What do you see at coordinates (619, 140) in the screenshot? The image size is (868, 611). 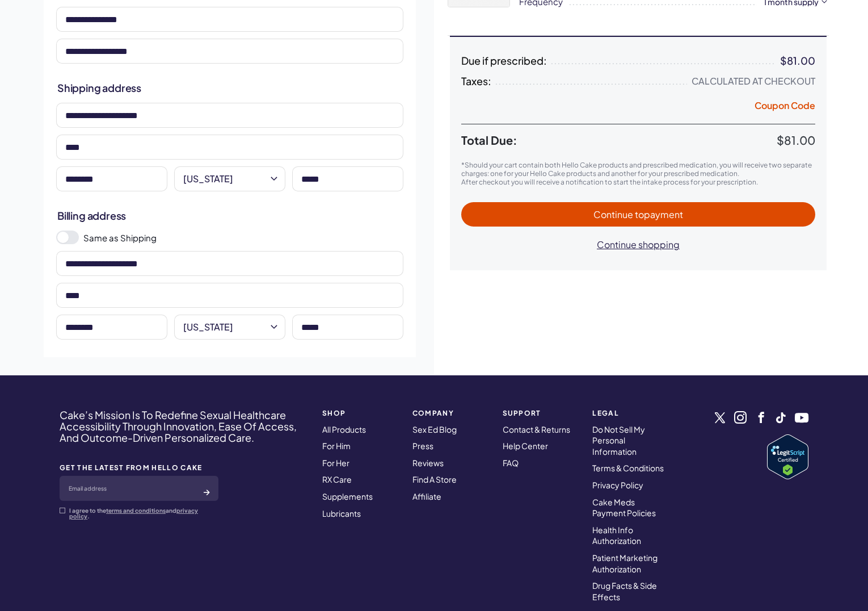 I see `span: Total Due:` at bounding box center [619, 140].